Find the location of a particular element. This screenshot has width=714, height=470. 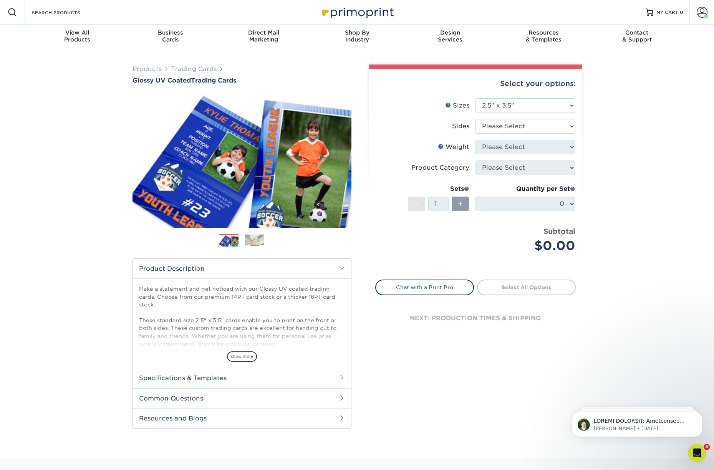

div: Product Category is located at coordinates (440, 168).